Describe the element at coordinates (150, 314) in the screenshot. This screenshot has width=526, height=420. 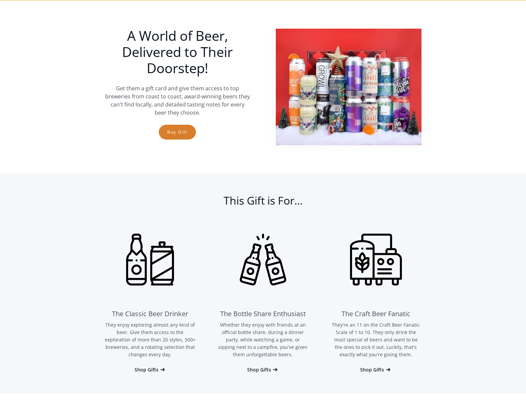
I see `div: The Classic Beer Drinker` at that location.